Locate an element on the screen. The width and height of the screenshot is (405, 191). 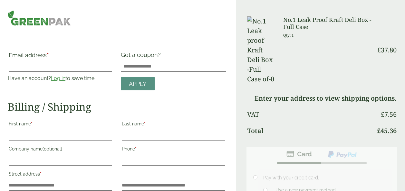
label: Last name is located at coordinates (173, 125).